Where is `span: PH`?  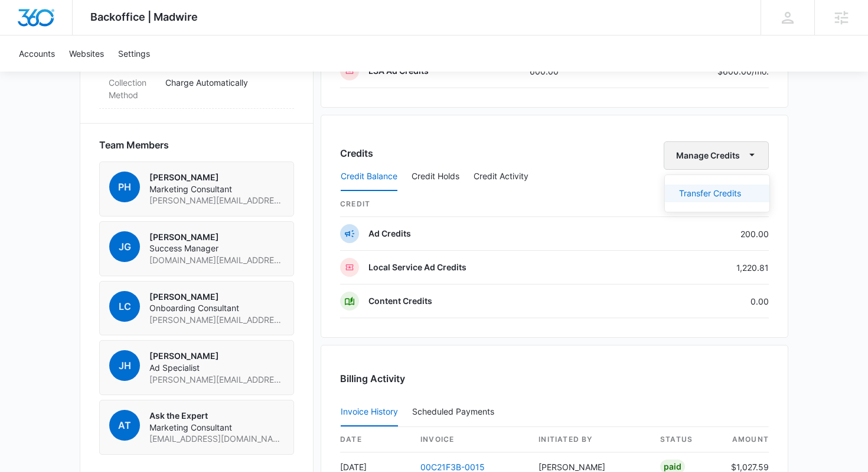
span: PH is located at coordinates (125, 187).